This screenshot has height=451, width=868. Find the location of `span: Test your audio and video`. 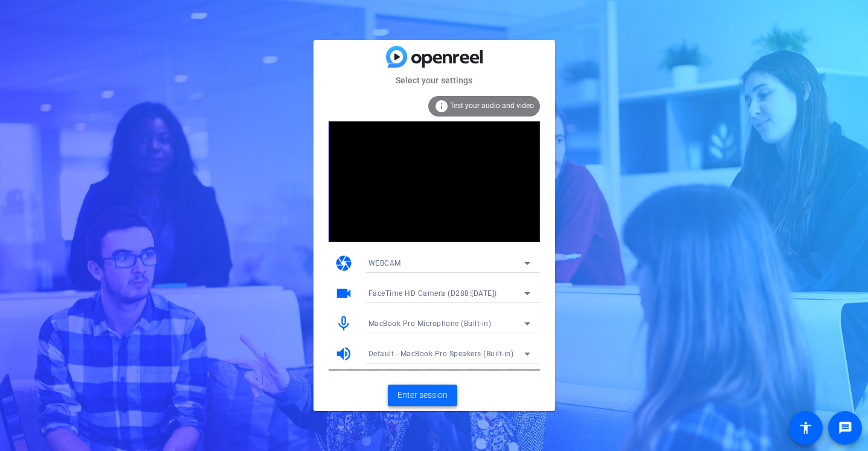

span: Test your audio and video is located at coordinates (492, 105).